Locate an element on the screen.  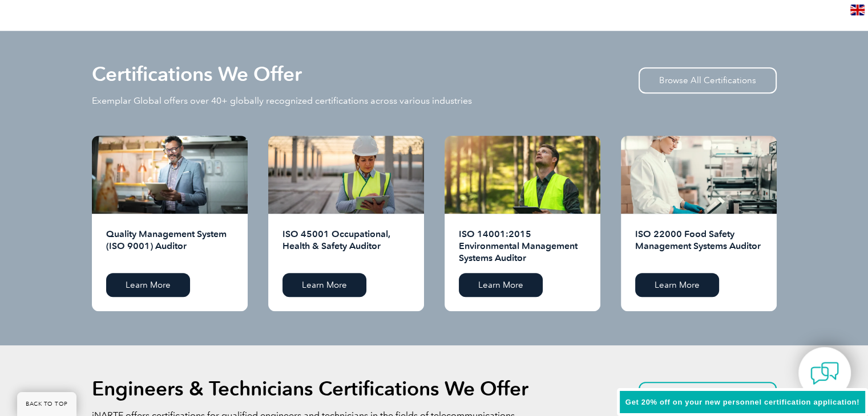
h2: ISO 14001:2015 Environmental Management Systems Auditor is located at coordinates (522, 246).